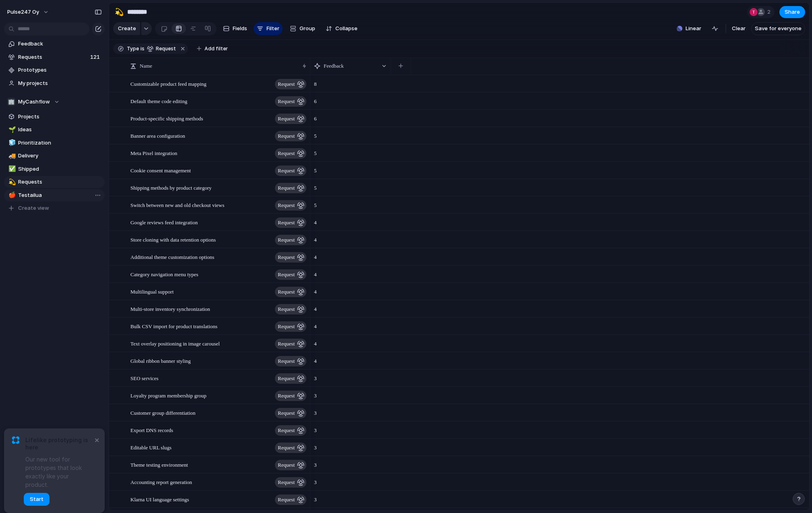 This screenshot has width=812, height=513. I want to click on span: Category navigation menu types, so click(164, 274).